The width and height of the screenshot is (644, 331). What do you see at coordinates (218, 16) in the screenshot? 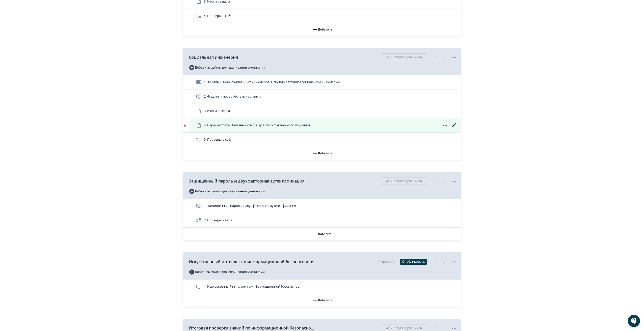
I see `span: 4. Проверьте себя` at bounding box center [218, 16].